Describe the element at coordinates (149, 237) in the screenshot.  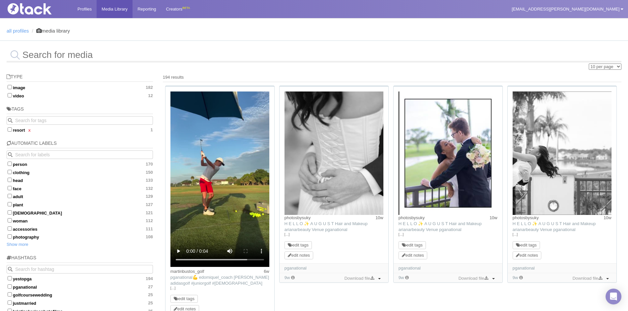
I see `span: 108` at that location.